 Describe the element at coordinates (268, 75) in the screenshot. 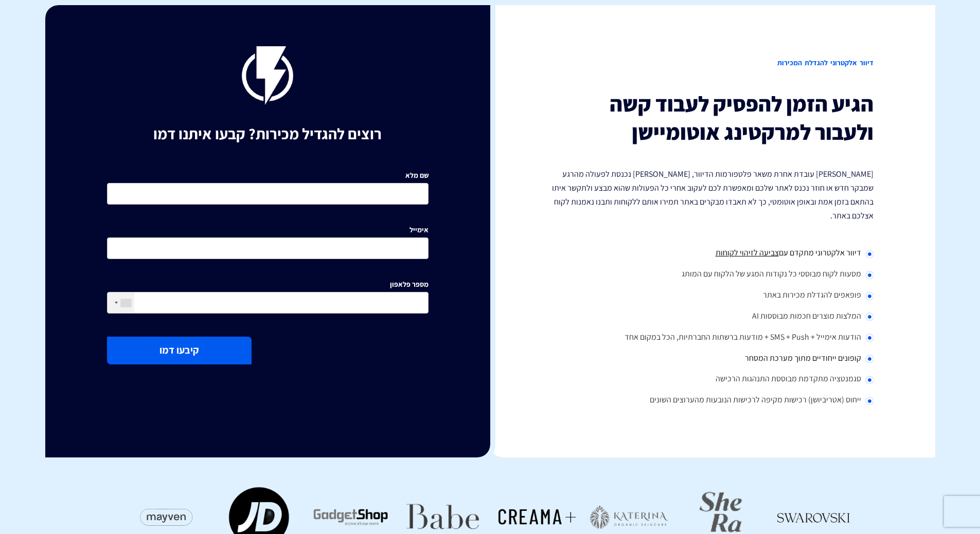

I see `img: flashy-black.png` at that location.